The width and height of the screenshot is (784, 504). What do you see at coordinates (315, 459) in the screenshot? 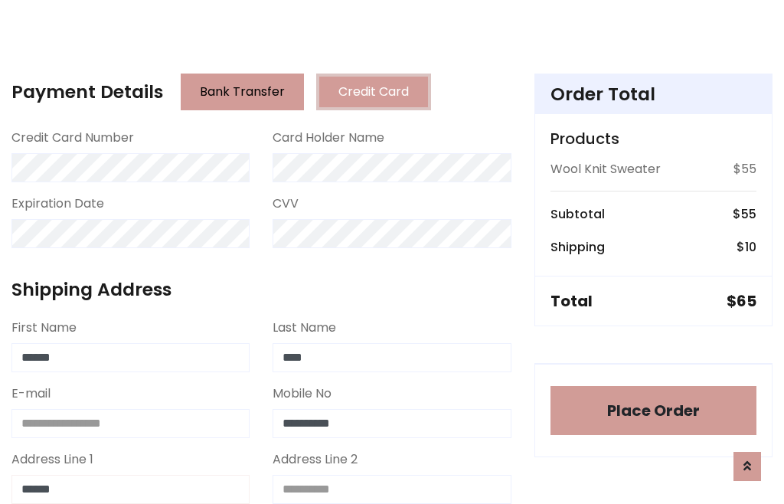
I see `label: Address Line 2` at bounding box center [315, 459].